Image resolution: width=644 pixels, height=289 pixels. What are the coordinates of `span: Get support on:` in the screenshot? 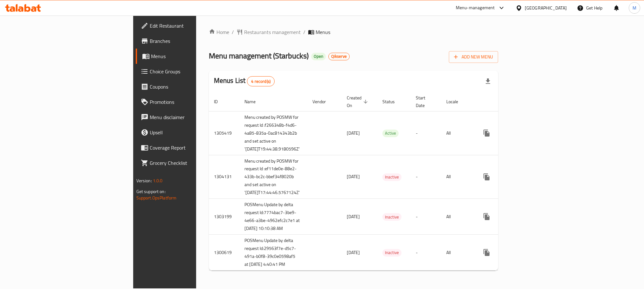 It's located at (151, 192).